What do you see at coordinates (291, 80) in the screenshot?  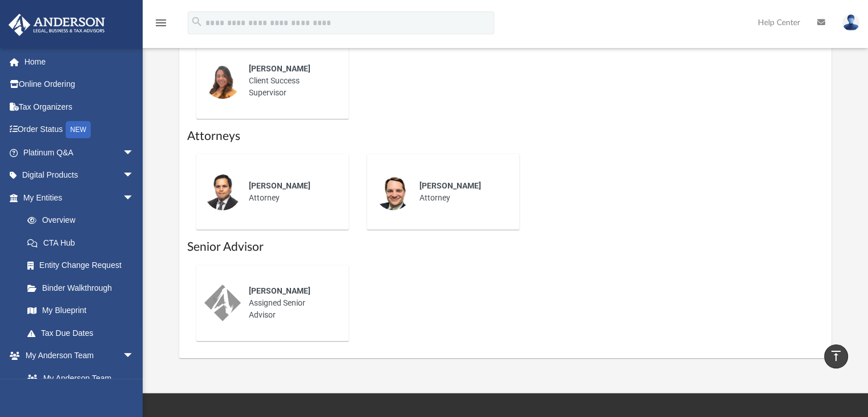 I see `div: Client Success Supervisor` at bounding box center [291, 80].